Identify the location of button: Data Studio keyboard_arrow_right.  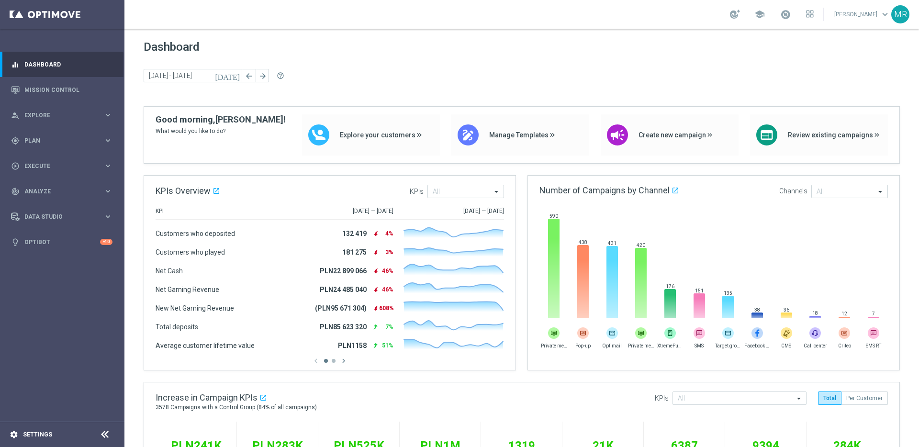
(62, 217).